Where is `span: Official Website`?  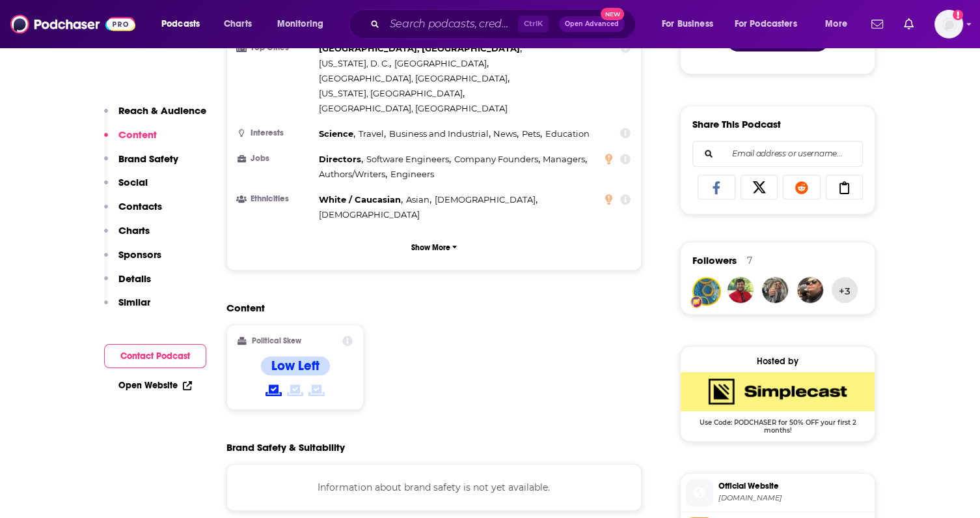
span: Official Website is located at coordinates (794, 486).